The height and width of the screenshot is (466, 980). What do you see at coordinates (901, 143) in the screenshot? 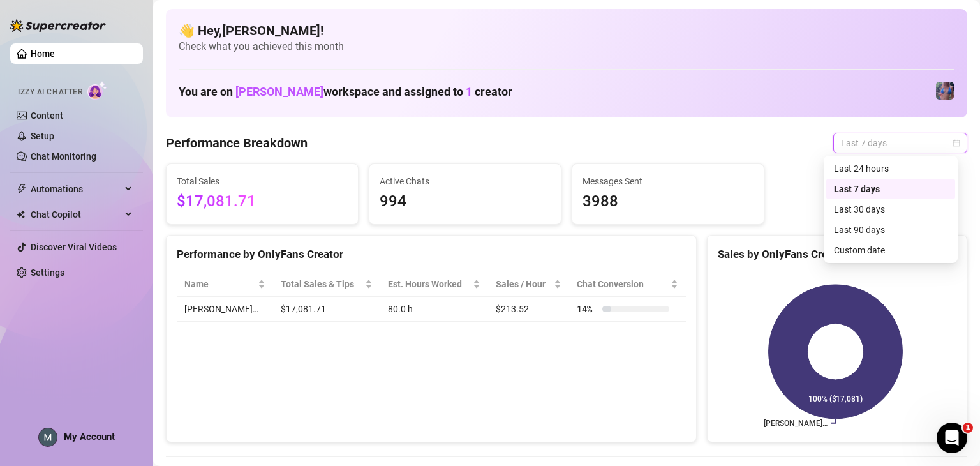
I see `span: Last 7 days` at bounding box center [901, 143].